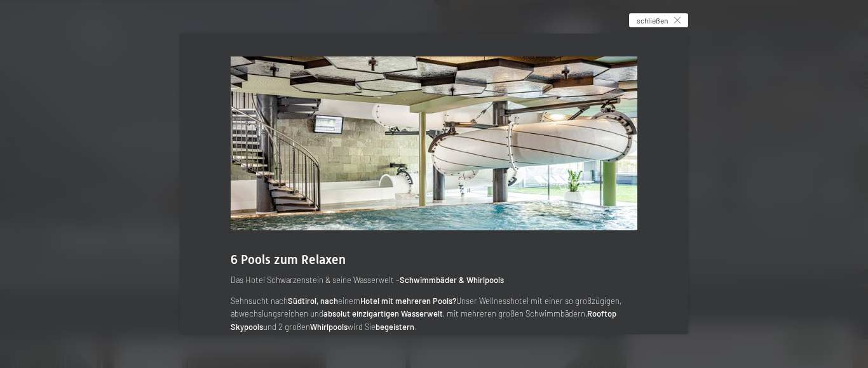 The width and height of the screenshot is (868, 368). Describe the element at coordinates (434, 280) in the screenshot. I see `p: Das Hotel Schwarzenstein & seine Wasserwelt –` at that location.